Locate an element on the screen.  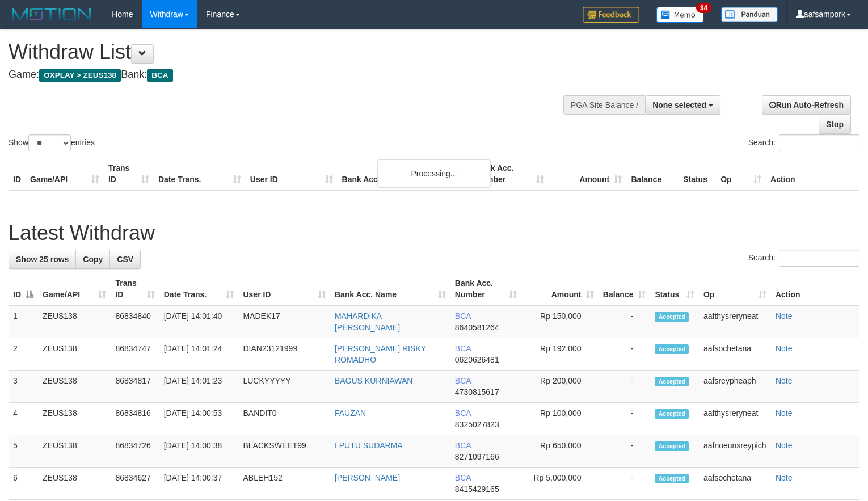
td: aafnoeunsreypich is located at coordinates (735, 451).